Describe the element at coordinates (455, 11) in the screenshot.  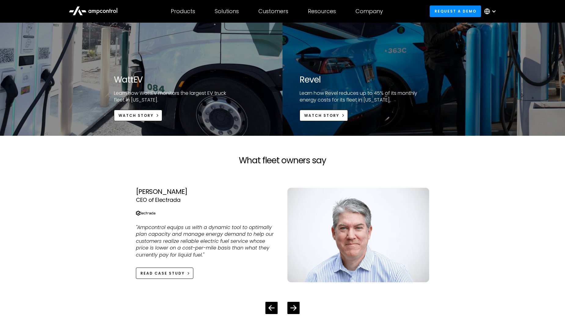
I see `a: Request a demo` at that location.